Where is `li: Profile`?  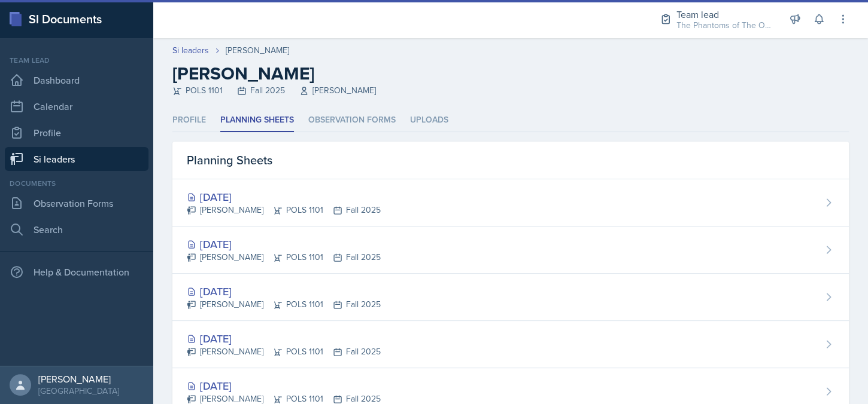
li: Profile is located at coordinates (189, 120).